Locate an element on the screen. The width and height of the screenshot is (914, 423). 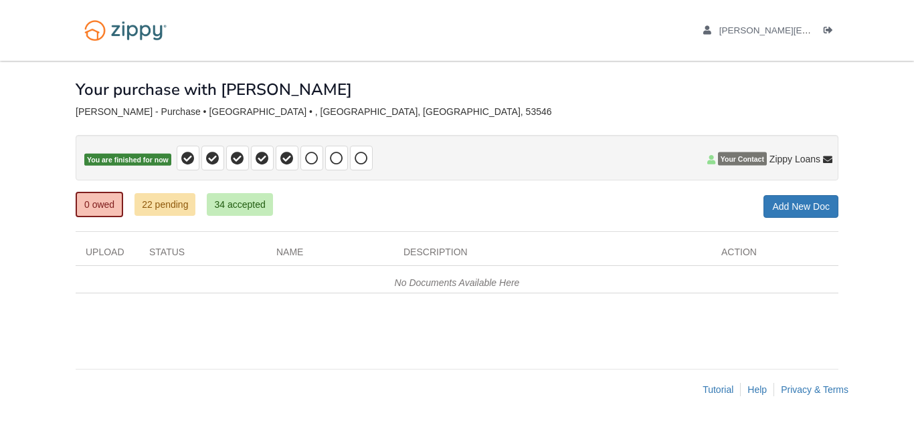
span: Zippy Loans is located at coordinates (795, 159).